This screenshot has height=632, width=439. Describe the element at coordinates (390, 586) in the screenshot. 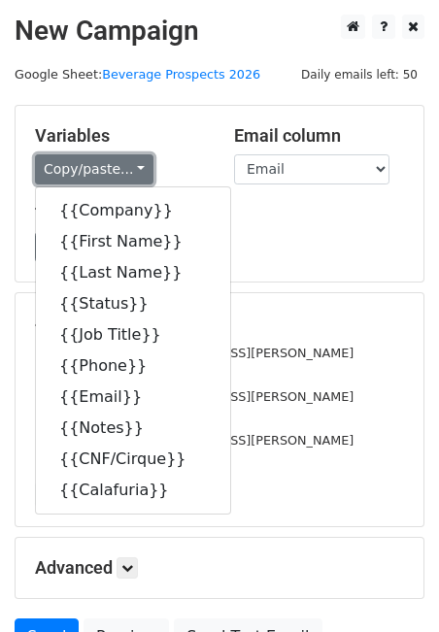

I see `div: Chat Widget` at that location.